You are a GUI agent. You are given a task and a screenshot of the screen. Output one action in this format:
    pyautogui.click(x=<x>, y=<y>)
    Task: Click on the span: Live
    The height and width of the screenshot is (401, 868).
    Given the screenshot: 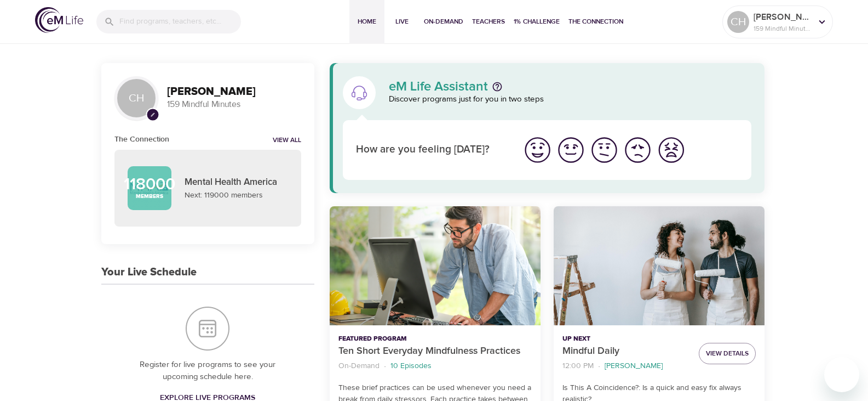 What is the action you would take?
    pyautogui.click(x=402, y=21)
    